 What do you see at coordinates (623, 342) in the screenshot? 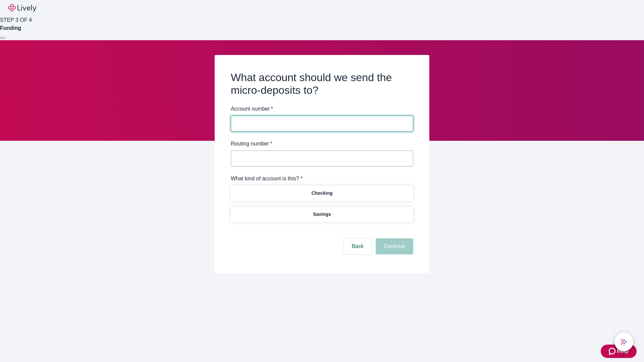
I see `button: chat` at bounding box center [623, 342].